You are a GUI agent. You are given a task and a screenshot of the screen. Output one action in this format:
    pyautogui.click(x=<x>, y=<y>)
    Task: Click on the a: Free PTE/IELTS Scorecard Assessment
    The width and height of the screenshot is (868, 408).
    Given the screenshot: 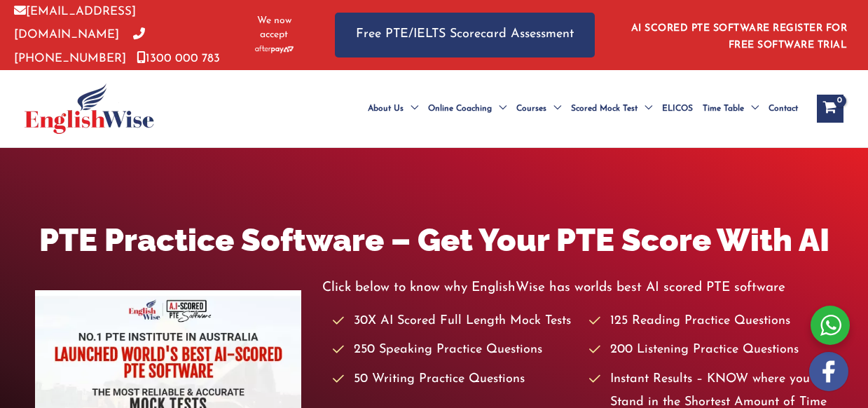 What is the action you would take?
    pyautogui.click(x=465, y=34)
    